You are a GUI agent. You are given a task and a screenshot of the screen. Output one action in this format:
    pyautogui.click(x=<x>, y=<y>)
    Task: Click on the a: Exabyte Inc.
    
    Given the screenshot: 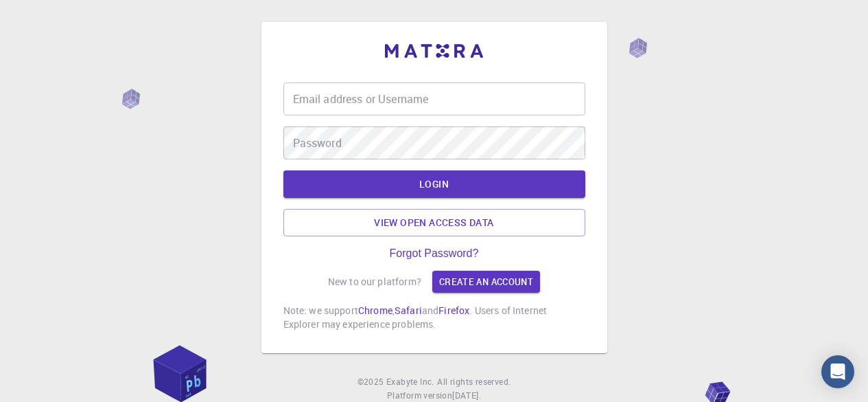 What is the action you would take?
    pyautogui.click(x=411, y=382)
    